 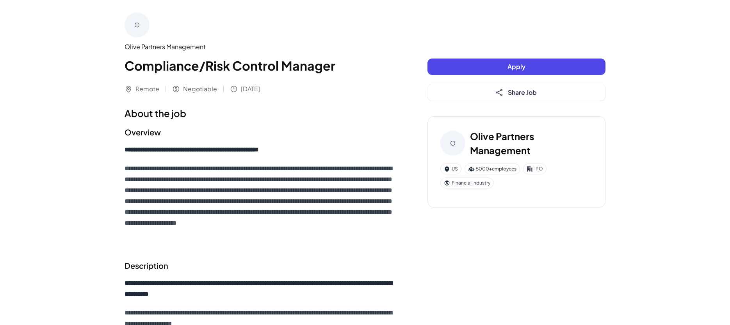 I want to click on div: IPO, so click(x=535, y=169).